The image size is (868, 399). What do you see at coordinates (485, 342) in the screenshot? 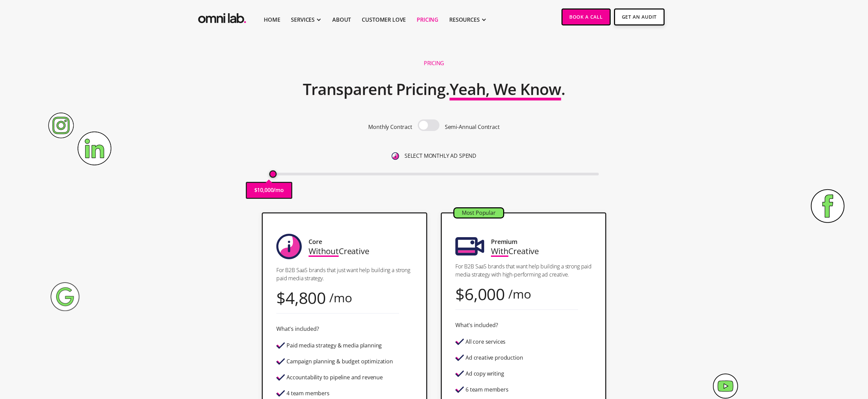
I see `div: All core services` at bounding box center [485, 342].